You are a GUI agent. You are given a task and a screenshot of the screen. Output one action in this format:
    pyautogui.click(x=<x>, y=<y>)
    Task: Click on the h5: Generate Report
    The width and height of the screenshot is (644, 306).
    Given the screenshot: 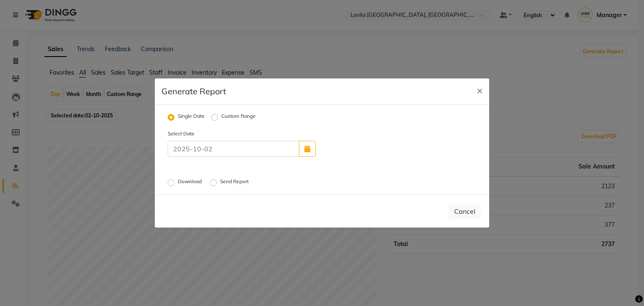 What is the action you would take?
    pyautogui.click(x=194, y=92)
    